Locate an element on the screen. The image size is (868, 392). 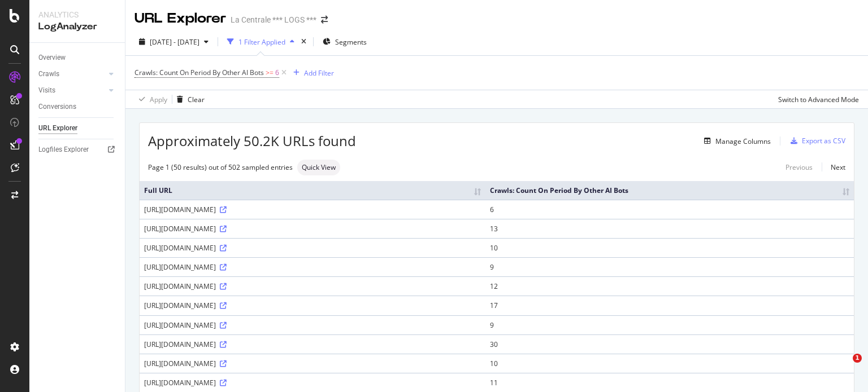
a: Visits is located at coordinates (72, 90).